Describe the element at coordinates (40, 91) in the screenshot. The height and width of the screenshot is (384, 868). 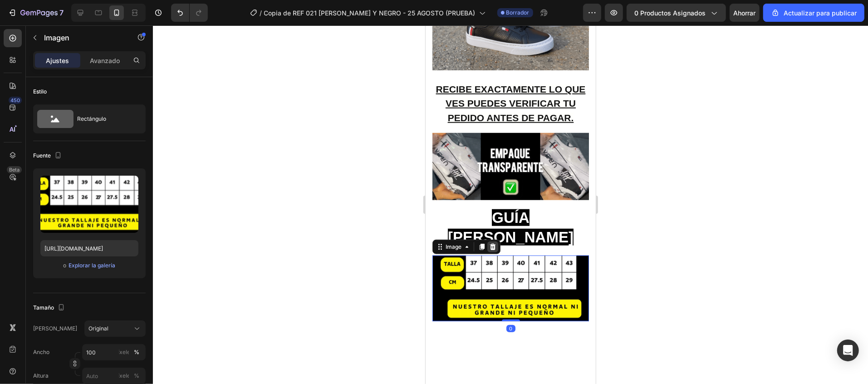
I see `font: Estilo` at that location.